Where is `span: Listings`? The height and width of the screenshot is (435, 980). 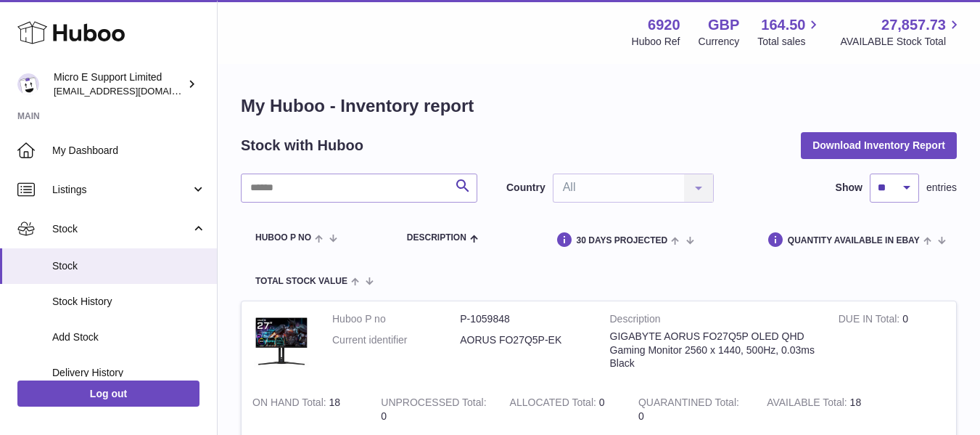 span: Listings is located at coordinates (121, 189).